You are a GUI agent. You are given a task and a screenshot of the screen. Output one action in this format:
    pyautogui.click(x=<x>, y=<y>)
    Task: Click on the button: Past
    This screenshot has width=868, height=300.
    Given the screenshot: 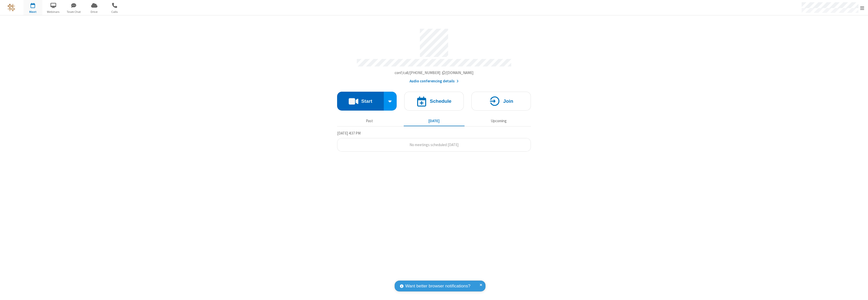 What is the action you would take?
    pyautogui.click(x=370, y=121)
    